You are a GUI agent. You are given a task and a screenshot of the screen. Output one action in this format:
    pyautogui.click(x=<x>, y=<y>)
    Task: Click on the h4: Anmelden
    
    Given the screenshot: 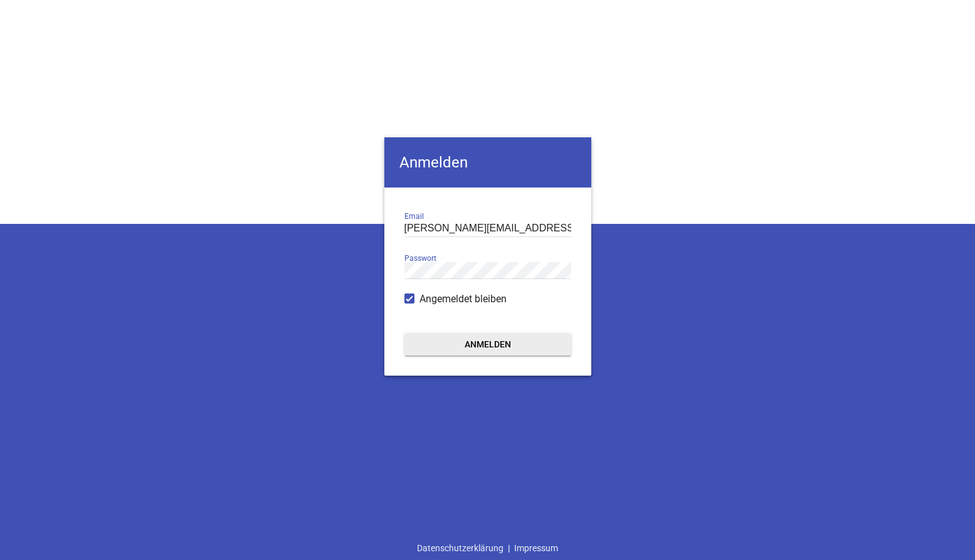 What is the action you would take?
    pyautogui.click(x=488, y=162)
    